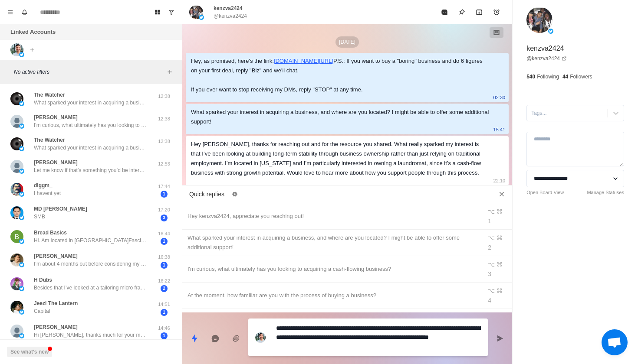 The width and height of the screenshot is (638, 364). I want to click on p: Followers, so click(580, 77).